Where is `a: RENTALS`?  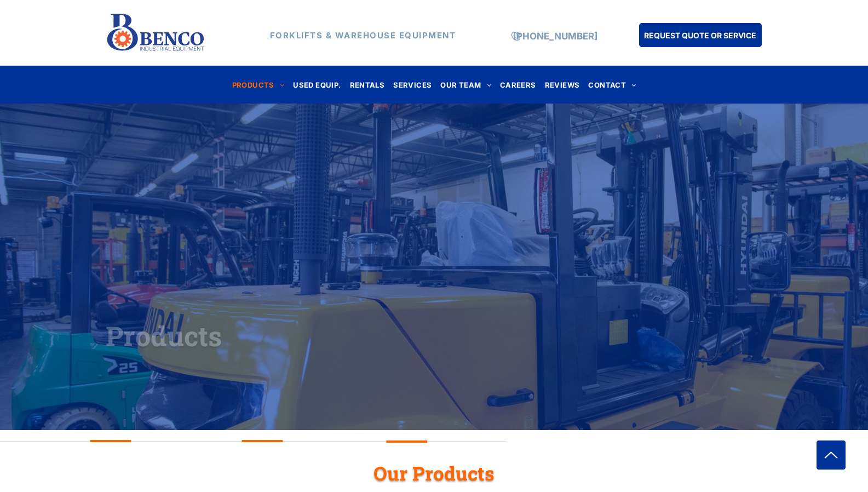 a: RENTALS is located at coordinates (367, 84).